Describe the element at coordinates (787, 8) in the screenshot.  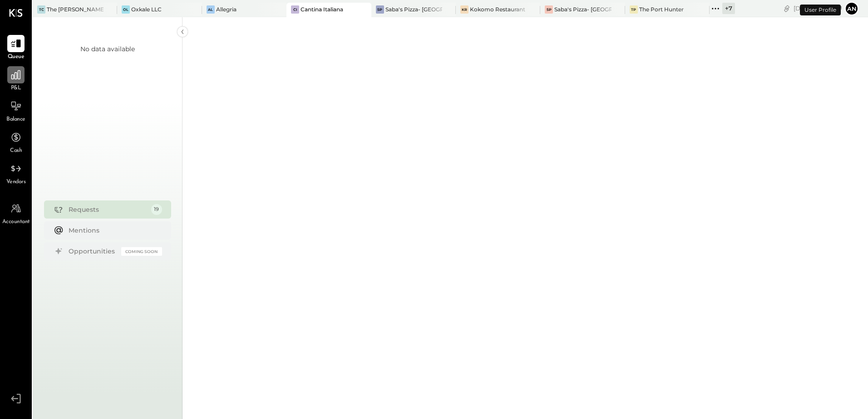
I see `div: copy link` at that location.